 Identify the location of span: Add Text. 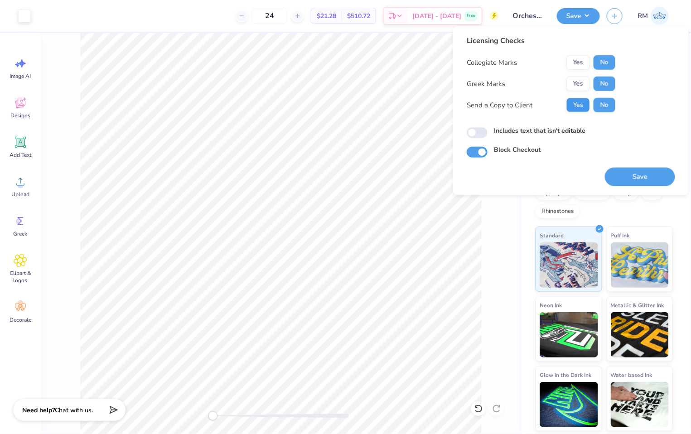
(20, 155).